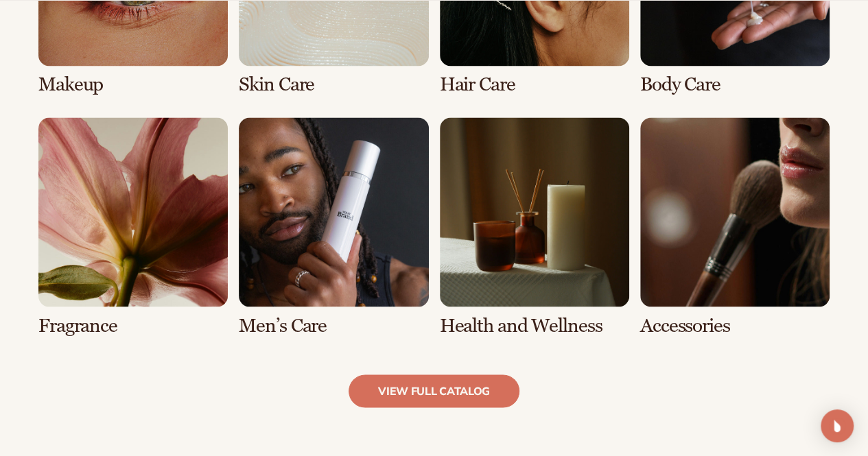  I want to click on a: view full catalog, so click(434, 391).